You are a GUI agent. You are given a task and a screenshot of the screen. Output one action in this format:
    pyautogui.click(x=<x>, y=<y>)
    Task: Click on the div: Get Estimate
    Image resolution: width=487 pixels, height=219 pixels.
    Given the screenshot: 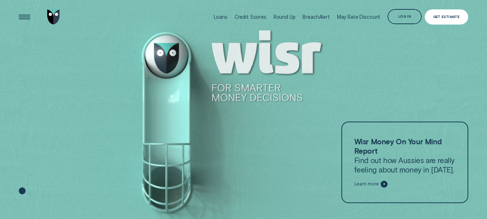 What is the action you would take?
    pyautogui.click(x=447, y=17)
    